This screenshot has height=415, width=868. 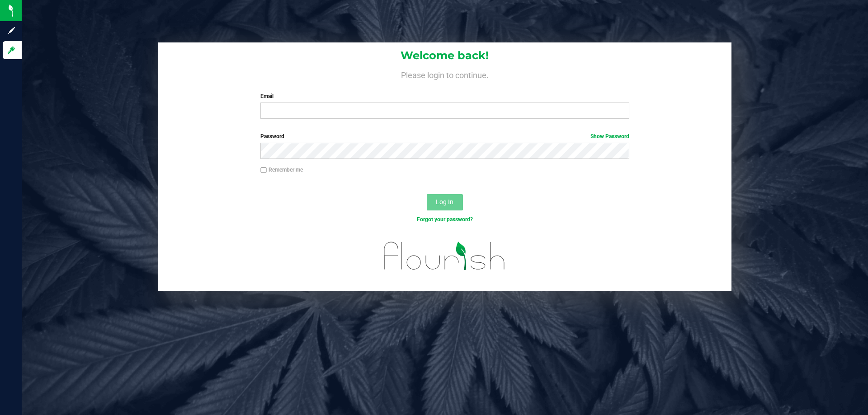 What do you see at coordinates (444, 96) in the screenshot?
I see `label: Email` at bounding box center [444, 96].